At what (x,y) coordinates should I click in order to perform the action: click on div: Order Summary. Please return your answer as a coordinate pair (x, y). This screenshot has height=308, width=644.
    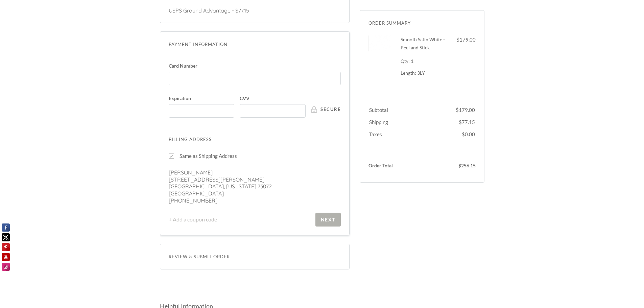
    Looking at the image, I should click on (422, 23).